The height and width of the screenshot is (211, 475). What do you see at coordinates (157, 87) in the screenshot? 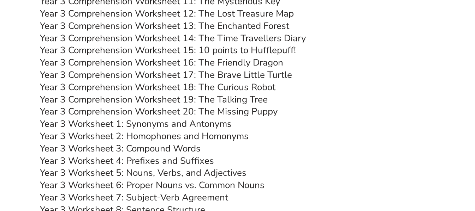
I see `a: Year 3 Comprehension Worksheet 18: The Curious Robot` at bounding box center [157, 87].